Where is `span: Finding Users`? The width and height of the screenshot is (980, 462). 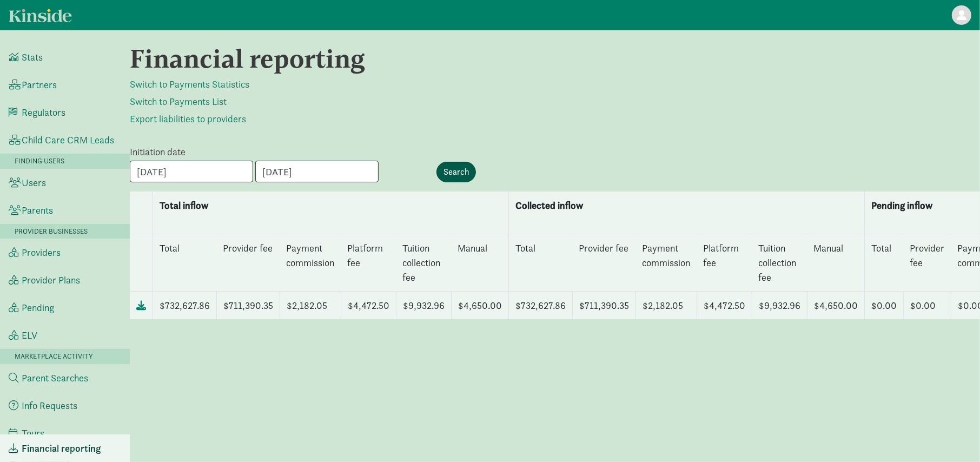 span: Finding Users is located at coordinates (39, 161).